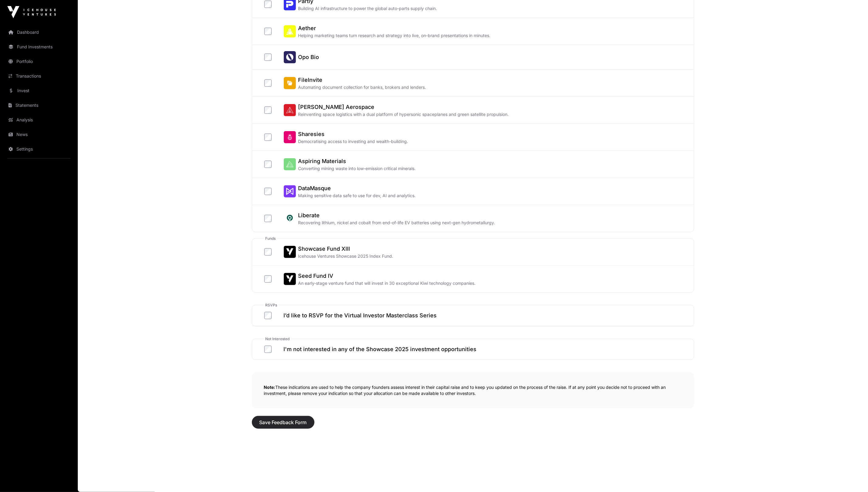 This screenshot has height=492, width=868. Describe the element at coordinates (39, 105) in the screenshot. I see `a: Statements` at that location.